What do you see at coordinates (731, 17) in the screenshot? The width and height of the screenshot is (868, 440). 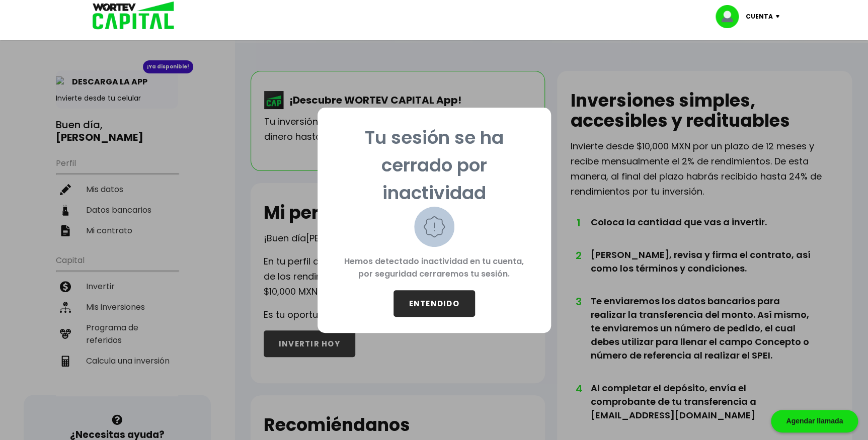 I see `img: profile-image` at bounding box center [731, 17].